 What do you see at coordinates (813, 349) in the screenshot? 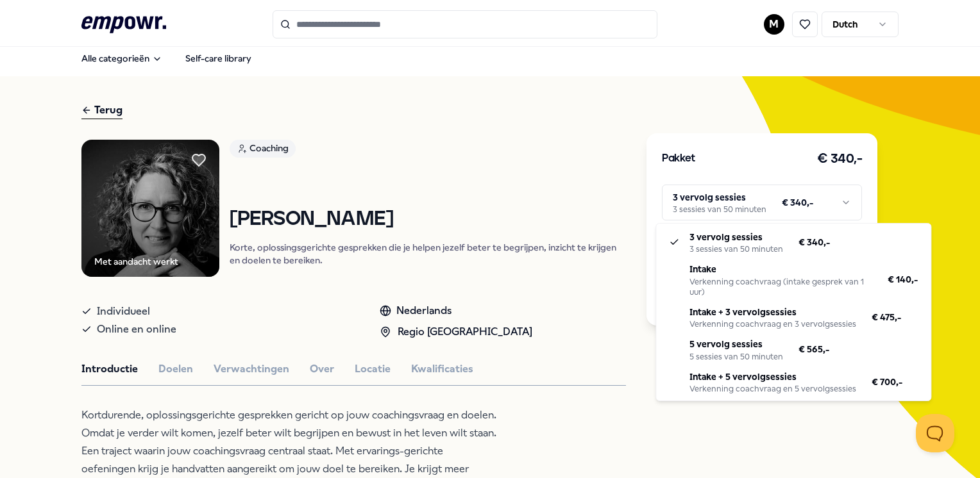
I see `span: € 565,-` at bounding box center [813, 349].